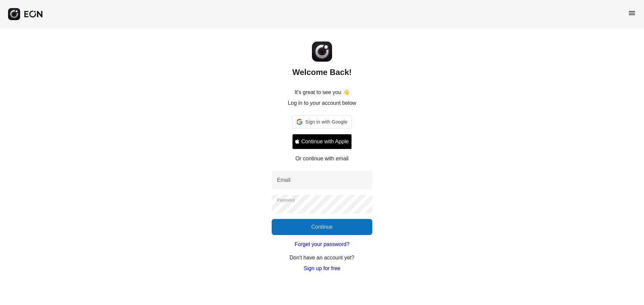 This screenshot has height=305, width=644. What do you see at coordinates (321, 269) in the screenshot?
I see `a: Sign up for free` at bounding box center [321, 269].